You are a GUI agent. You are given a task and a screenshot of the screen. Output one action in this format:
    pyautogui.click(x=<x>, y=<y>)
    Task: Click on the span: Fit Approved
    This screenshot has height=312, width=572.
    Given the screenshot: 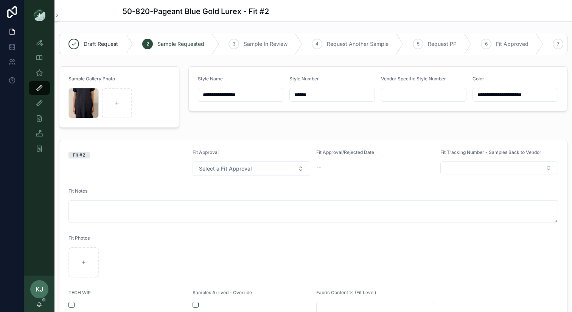 What is the action you would take?
    pyautogui.click(x=513, y=44)
    